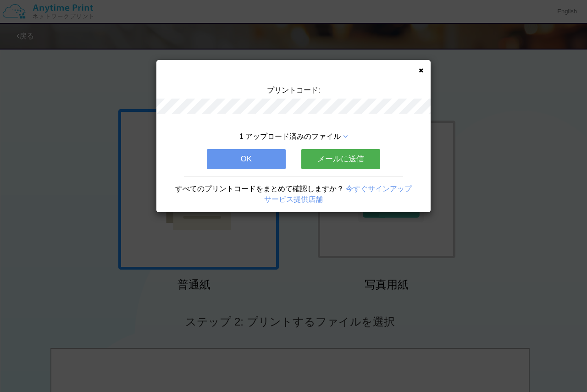  What do you see at coordinates (290, 136) in the screenshot?
I see `span: 1 アップロード済みのファイル` at bounding box center [290, 136].